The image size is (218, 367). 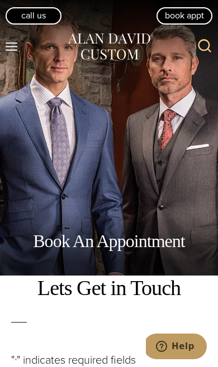 I want to click on a: book appt, so click(x=184, y=16).